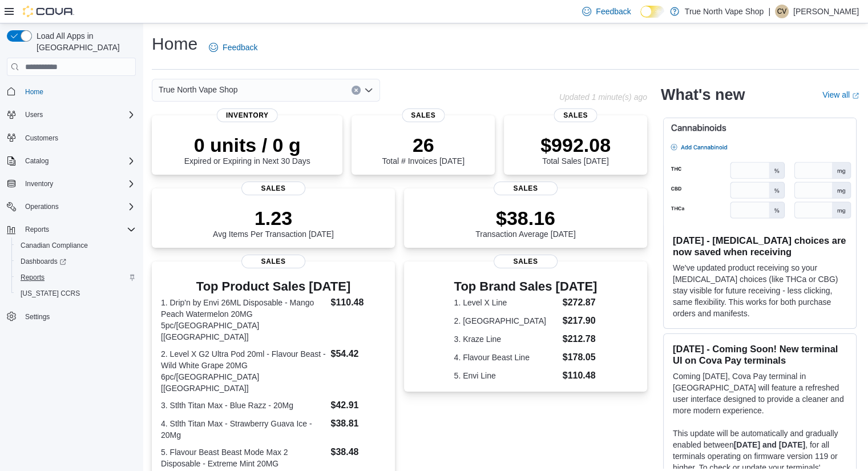  What do you see at coordinates (42, 139) in the screenshot?
I see `a: Customers` at bounding box center [42, 139].